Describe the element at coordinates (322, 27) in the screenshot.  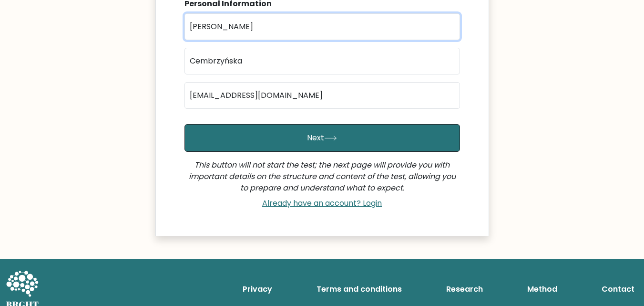
I see `input: First name` at that location.